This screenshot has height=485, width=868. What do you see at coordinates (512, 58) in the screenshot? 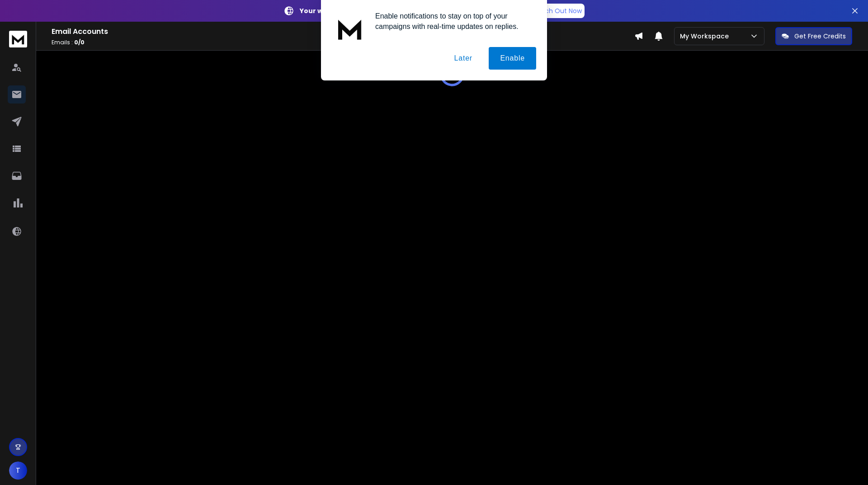
I see `button: Enable` at bounding box center [512, 58].